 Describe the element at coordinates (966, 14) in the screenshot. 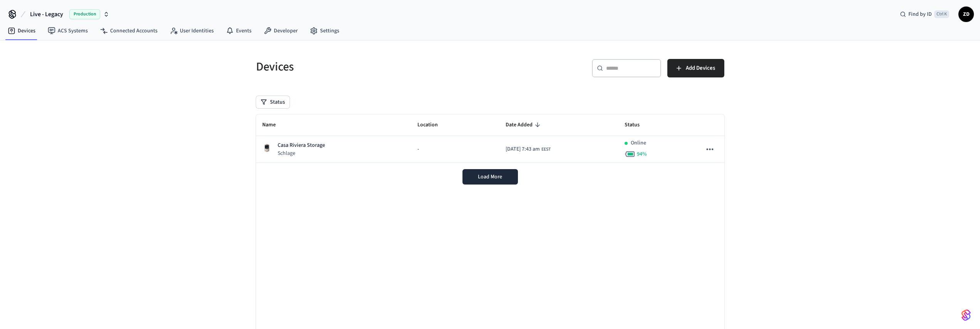

I see `span: ZD` at that location.